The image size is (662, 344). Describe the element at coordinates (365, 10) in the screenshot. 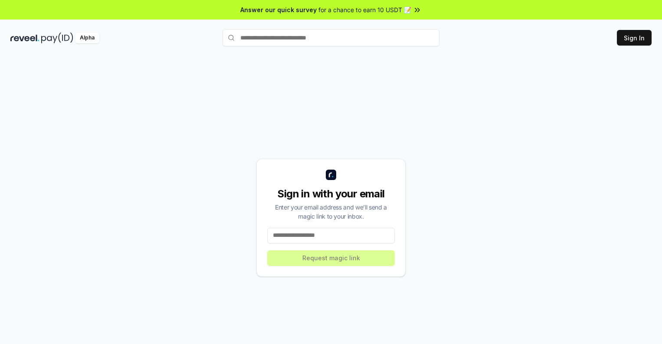

I see `span: for a chance to earn 10 USDT 📝` at that location.